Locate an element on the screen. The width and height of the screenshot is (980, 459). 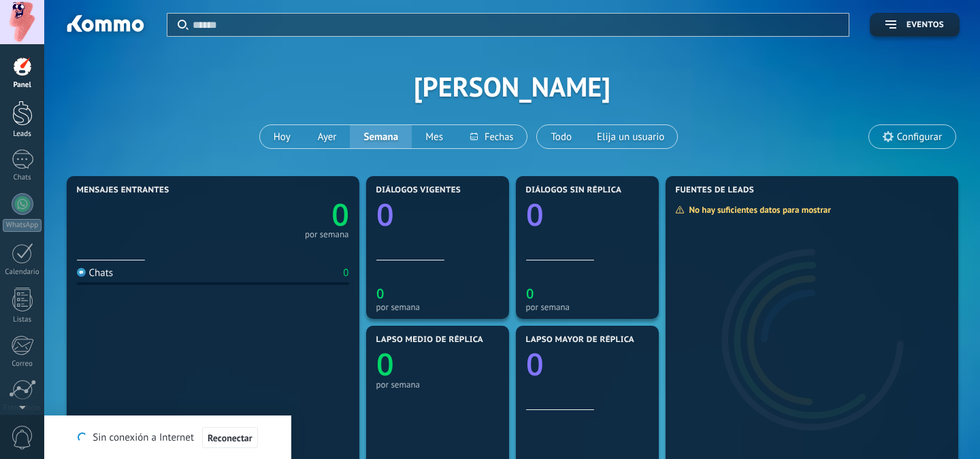
span: Lapso mayor de réplica is located at coordinates (579, 340).